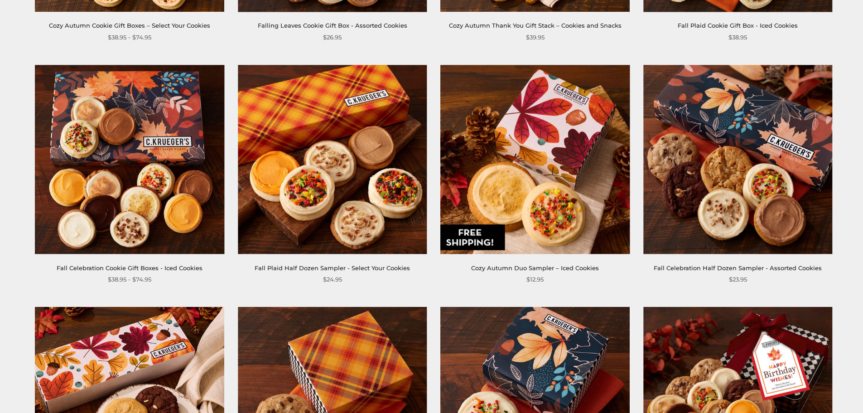 This screenshot has height=413, width=863. What do you see at coordinates (130, 159) in the screenshot?
I see `img: Fall Celebration Cookie Gift Boxes - Iced Cookies` at bounding box center [130, 159].